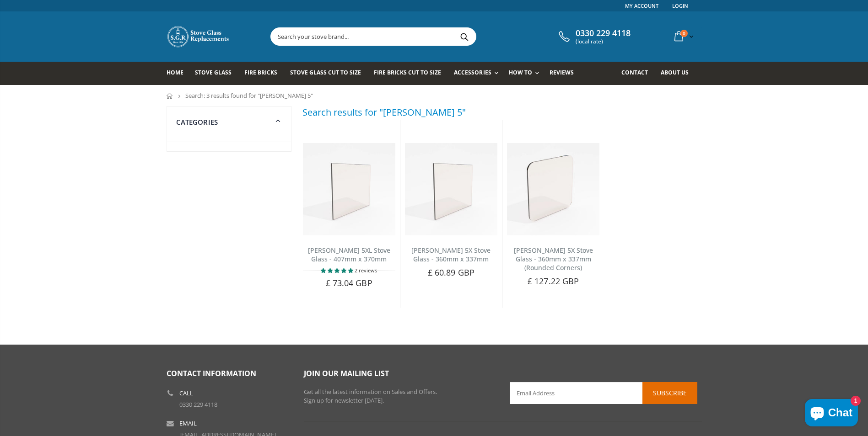 Image resolution: width=868 pixels, height=436 pixels. Describe the element at coordinates (472, 72) in the screenshot. I see `span: Accessories` at that location.